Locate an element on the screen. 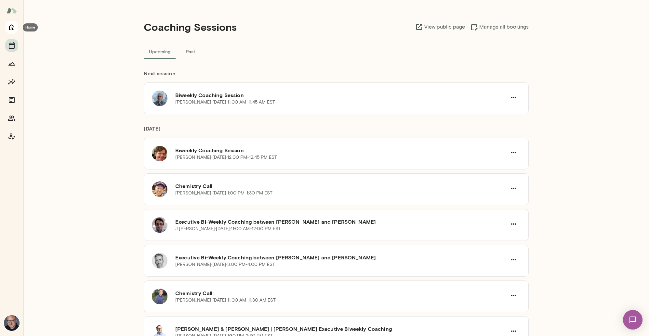 Image resolution: width=649 pixels, height=336 pixels. div: Home is located at coordinates (30, 27).